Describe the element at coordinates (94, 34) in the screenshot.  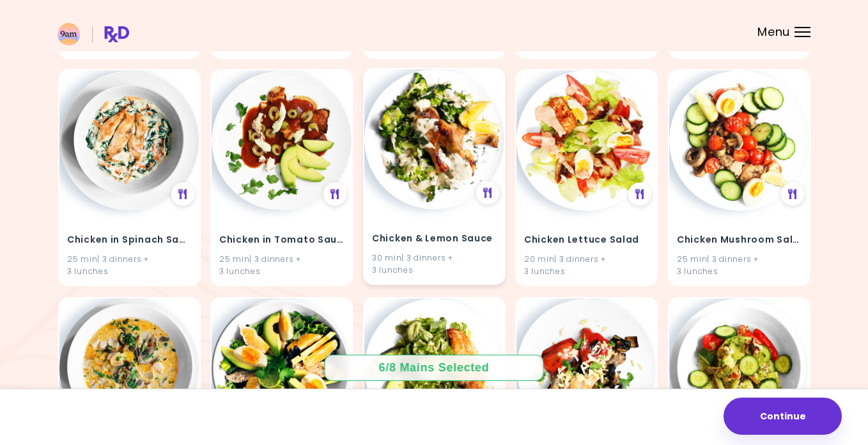
I see `img: RxDiet` at that location.